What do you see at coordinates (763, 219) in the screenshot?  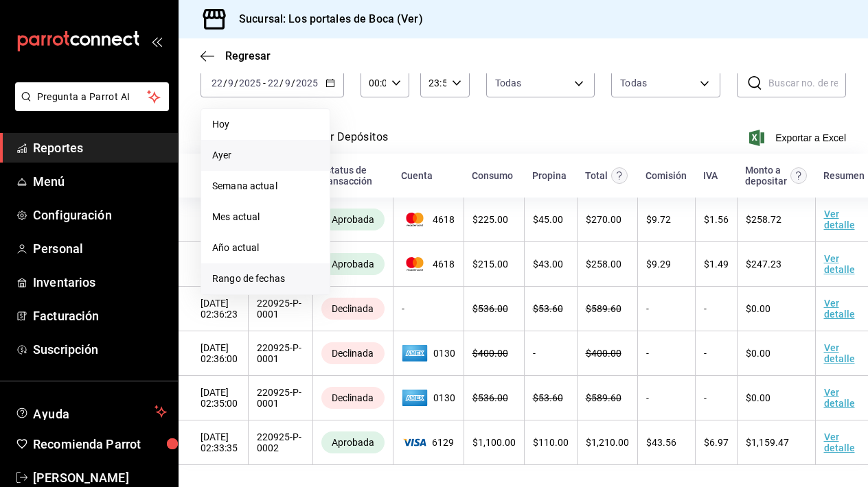 I see `span: $ 258.72` at bounding box center [763, 219].